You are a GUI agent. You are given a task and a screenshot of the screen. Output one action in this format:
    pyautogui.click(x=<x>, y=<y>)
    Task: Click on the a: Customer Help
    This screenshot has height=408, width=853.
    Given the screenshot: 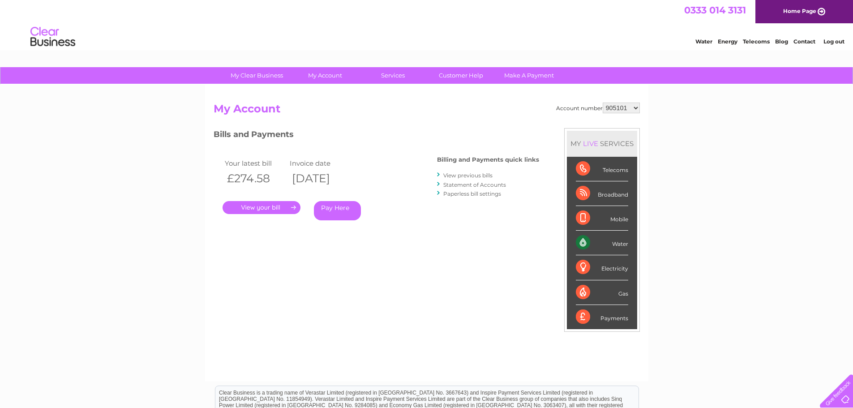 What is the action you would take?
    pyautogui.click(x=461, y=75)
    